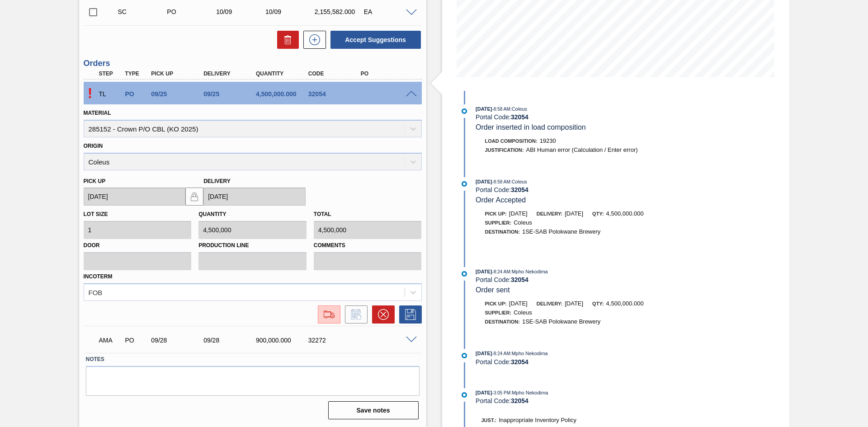 The image size is (868, 427). Describe the element at coordinates (373, 411) in the screenshot. I see `button: Save notes` at that location.